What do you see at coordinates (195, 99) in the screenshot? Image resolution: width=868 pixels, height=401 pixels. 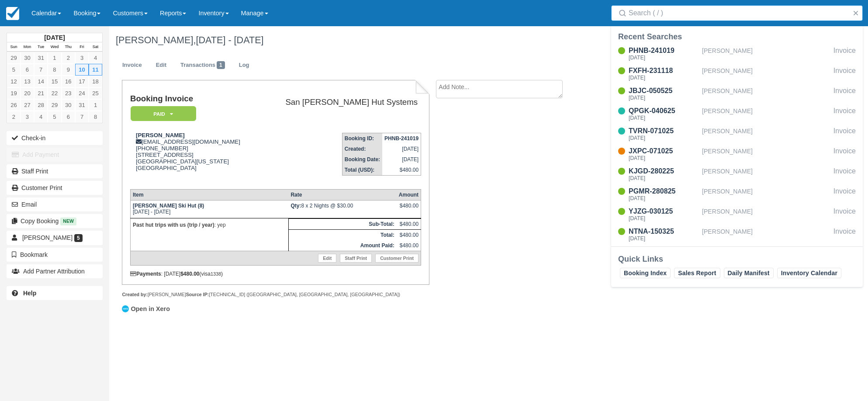 I see `h1: Booking Invoice` at bounding box center [195, 99].